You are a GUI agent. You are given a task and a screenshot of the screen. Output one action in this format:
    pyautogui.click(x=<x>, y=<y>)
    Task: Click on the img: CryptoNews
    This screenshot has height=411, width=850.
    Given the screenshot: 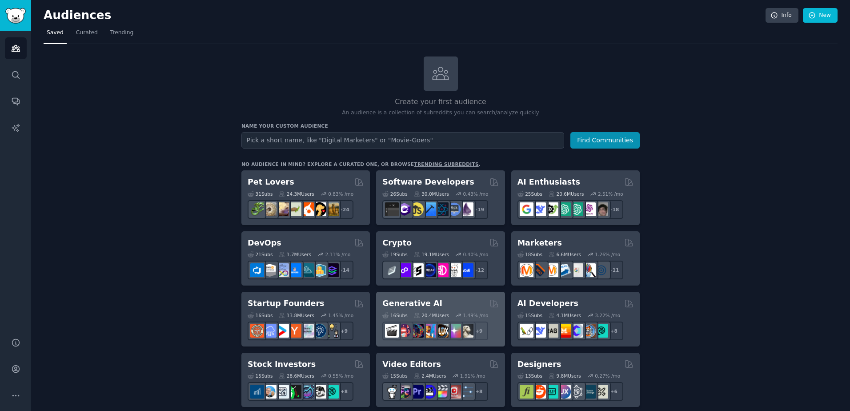 What is the action you would take?
    pyautogui.click(x=454, y=270)
    